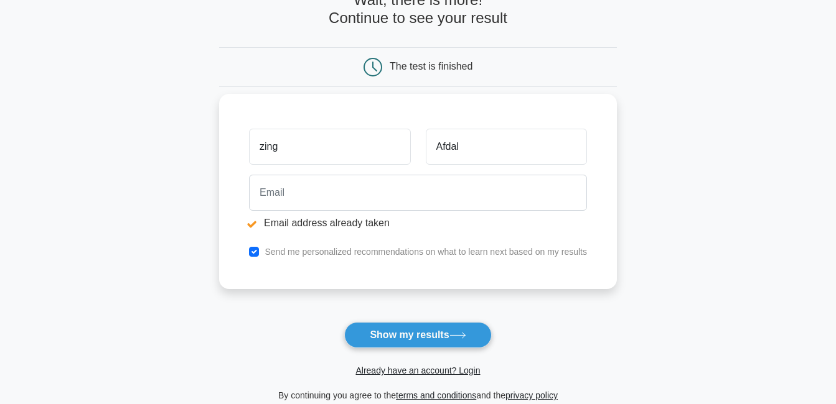 Image resolution: width=836 pixels, height=404 pixels. What do you see at coordinates (329, 147) in the screenshot?
I see `input: First name` at bounding box center [329, 147].